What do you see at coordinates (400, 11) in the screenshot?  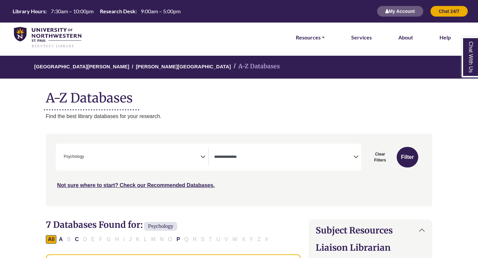 I see `a: My Account` at bounding box center [400, 11].